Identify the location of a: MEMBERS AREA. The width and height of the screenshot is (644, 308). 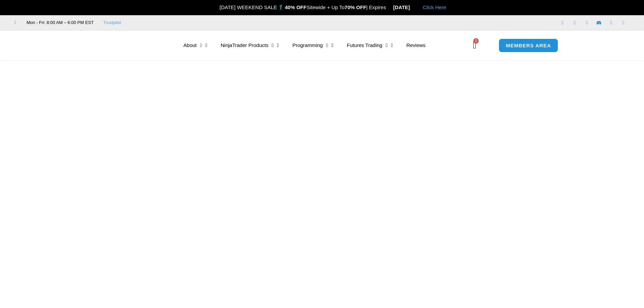
(529, 45).